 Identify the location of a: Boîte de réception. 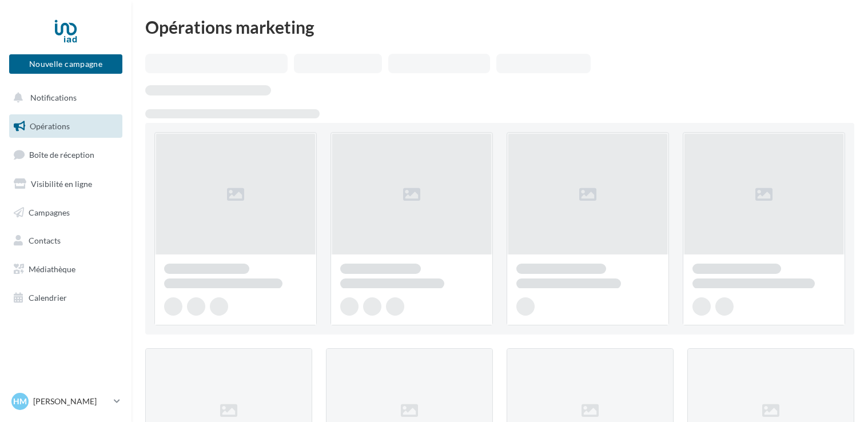
(66, 155).